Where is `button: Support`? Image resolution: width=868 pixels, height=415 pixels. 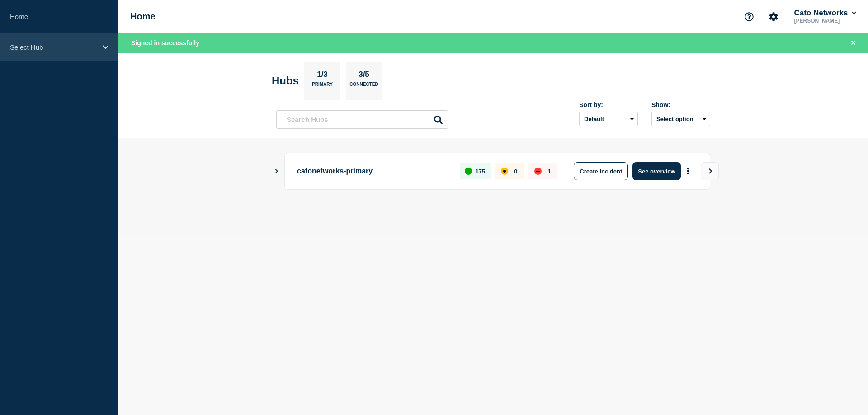
button: Support is located at coordinates (749, 17).